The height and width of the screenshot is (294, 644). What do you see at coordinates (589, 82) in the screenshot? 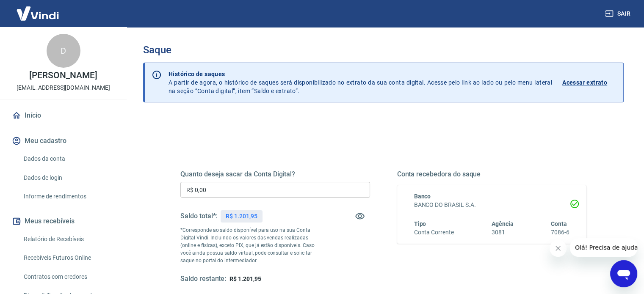
I see `a: Acessar extrato` at bounding box center [589, 82].